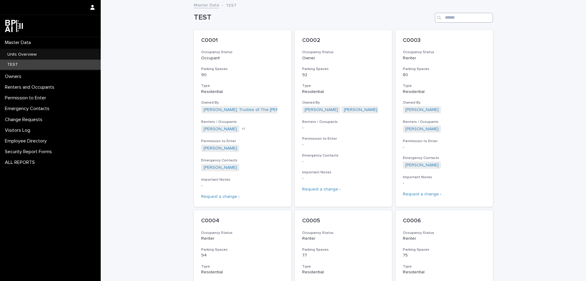  What do you see at coordinates (444, 255) in the screenshot?
I see `p: 75` at bounding box center [444, 255].